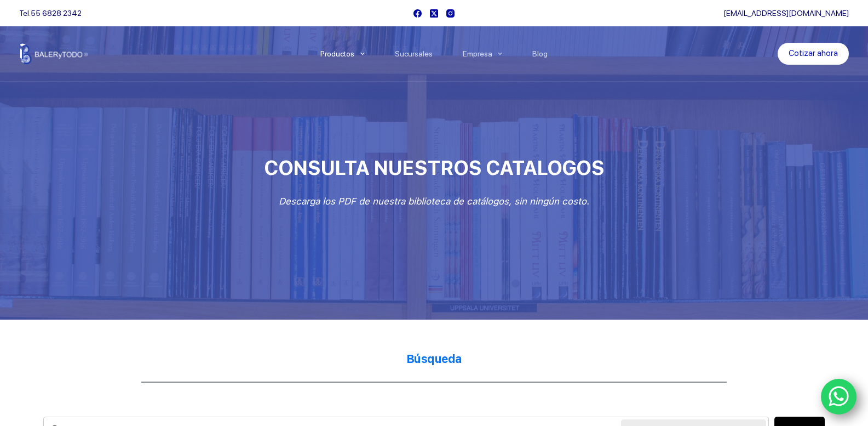 The image size is (868, 426). Describe the element at coordinates (814, 54) in the screenshot. I see `a: Cotizar ahora` at that location.